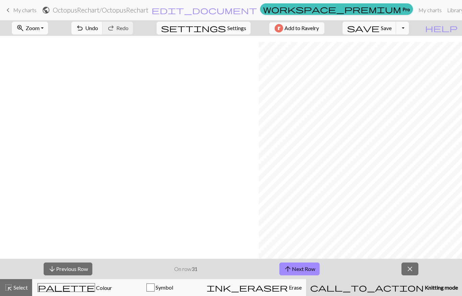 The image size is (462, 296). Describe the element at coordinates (194, 28) in the screenshot. I see `i: Settings` at that location.